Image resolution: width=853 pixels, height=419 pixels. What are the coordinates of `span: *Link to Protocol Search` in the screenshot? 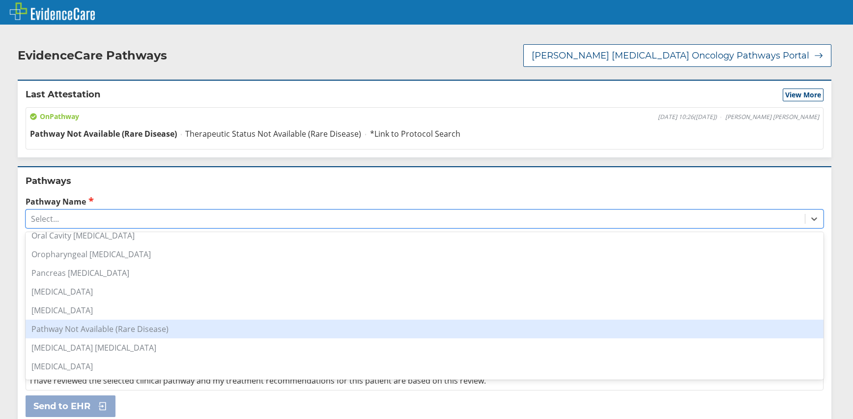 It's located at (415, 134).